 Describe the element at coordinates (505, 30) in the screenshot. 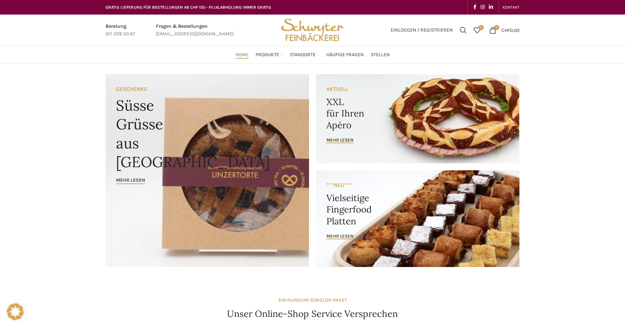

I see `span: CHF` at that location.